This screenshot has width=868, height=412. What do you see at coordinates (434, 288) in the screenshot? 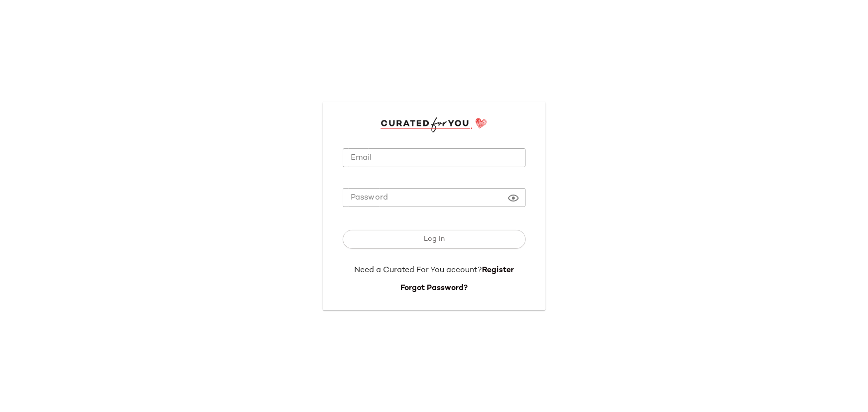
I see `a: Forgot Password?` at bounding box center [434, 288].